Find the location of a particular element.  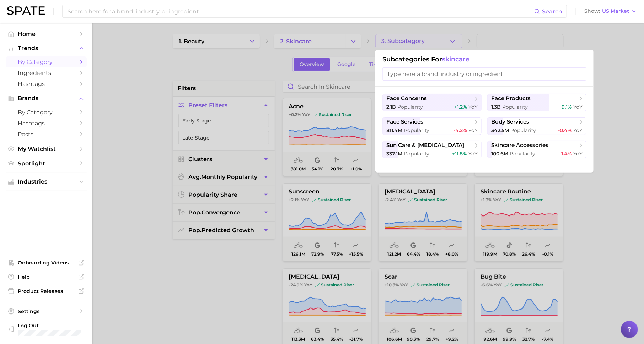

span: face services is located at coordinates (405, 122).